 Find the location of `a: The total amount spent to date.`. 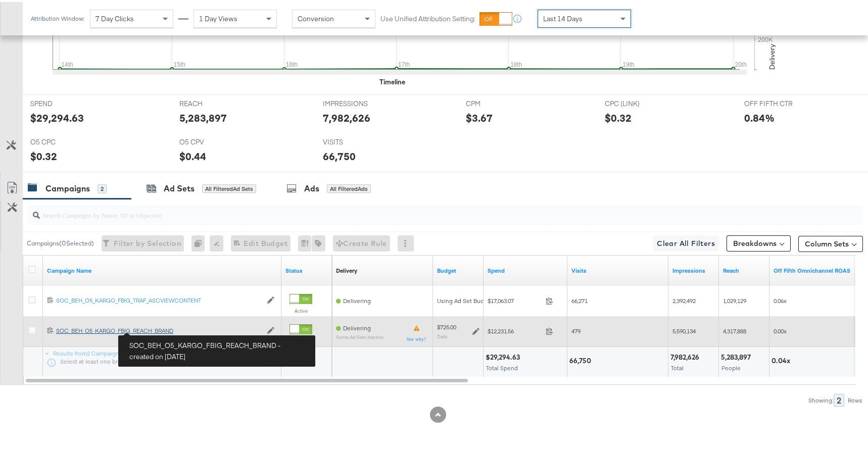

a: The total amount spent to date. is located at coordinates (525, 269).